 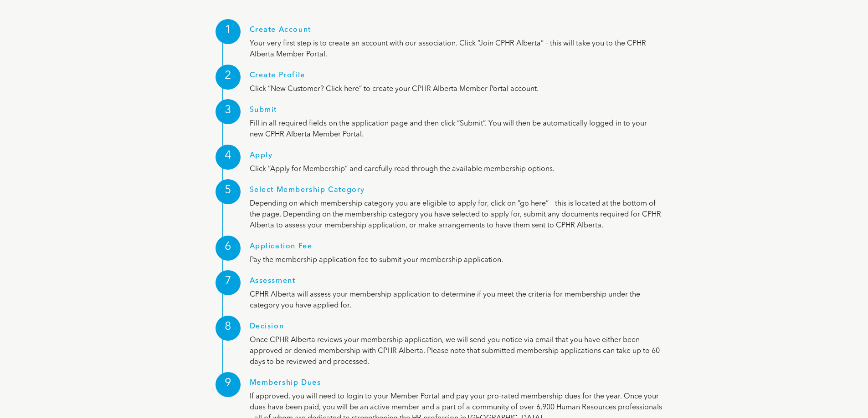 I want to click on h1: Create Account, so click(x=456, y=32).